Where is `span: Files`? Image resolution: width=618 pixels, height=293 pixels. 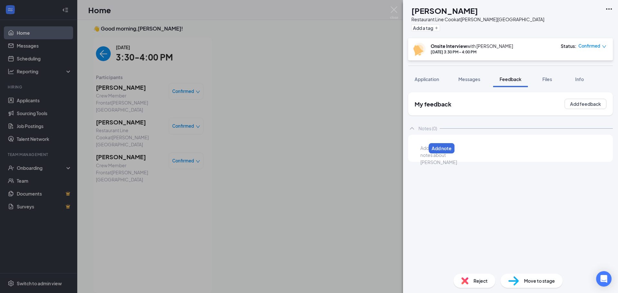 span: Files is located at coordinates (547, 79).